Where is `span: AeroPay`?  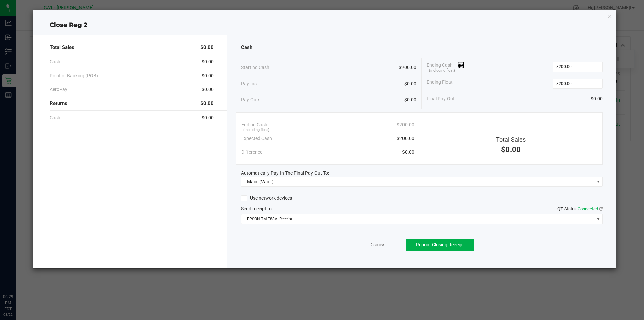 span: AeroPay is located at coordinates (58, 89).